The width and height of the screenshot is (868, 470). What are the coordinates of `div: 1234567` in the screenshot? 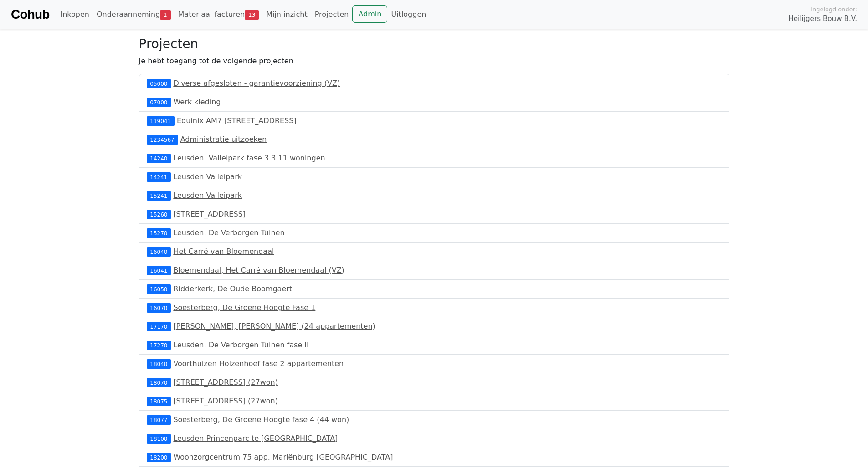 It's located at (162, 140).